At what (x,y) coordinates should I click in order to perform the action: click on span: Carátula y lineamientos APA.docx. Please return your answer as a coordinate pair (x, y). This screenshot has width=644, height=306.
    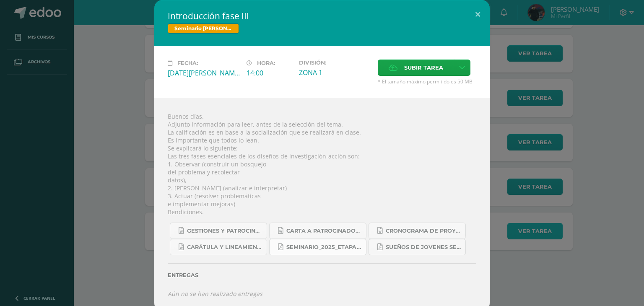
    Looking at the image, I should click on (225, 247).